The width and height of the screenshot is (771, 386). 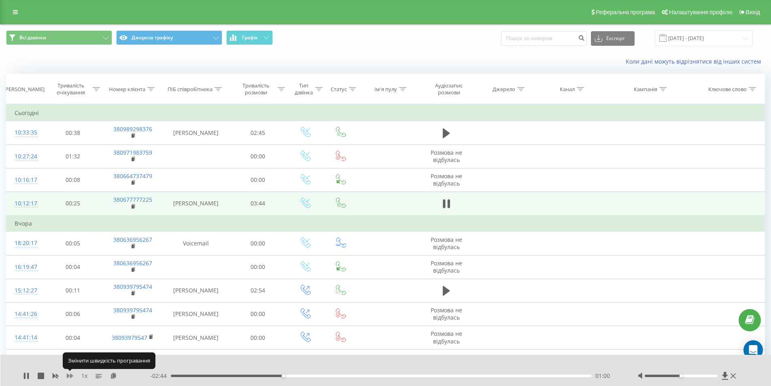 What do you see at coordinates (646, 89) in the screenshot?
I see `div: Кампанія` at bounding box center [646, 89].